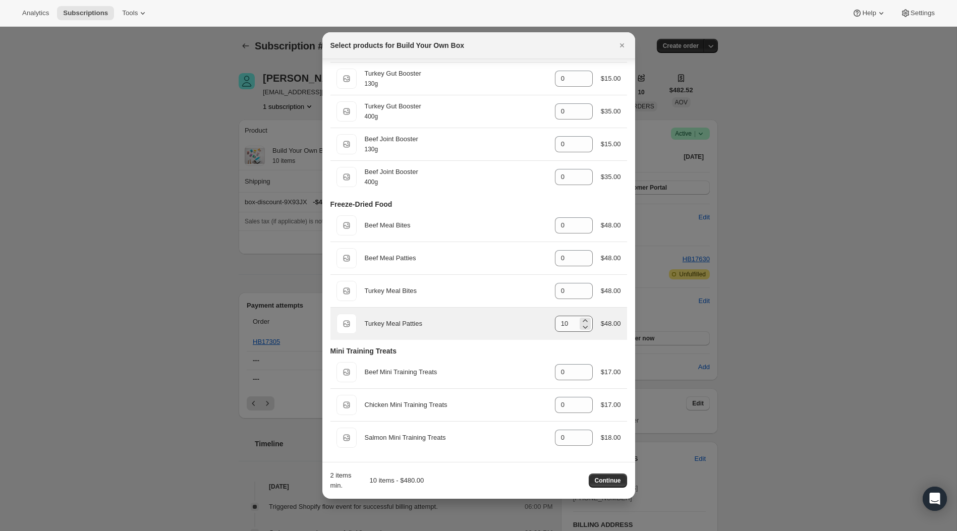  I want to click on span: Tools, so click(130, 13).